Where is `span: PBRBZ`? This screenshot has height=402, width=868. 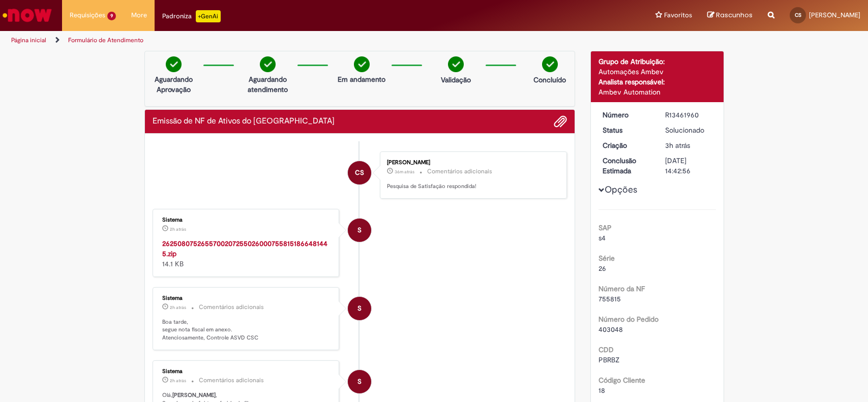 span: PBRBZ is located at coordinates (609, 359).